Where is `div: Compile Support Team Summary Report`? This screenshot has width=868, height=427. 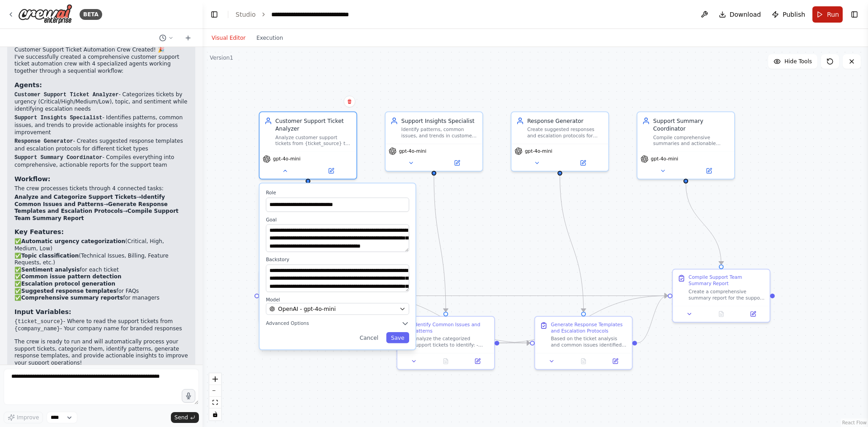 div: Compile Support Team Summary Report is located at coordinates (726, 281).